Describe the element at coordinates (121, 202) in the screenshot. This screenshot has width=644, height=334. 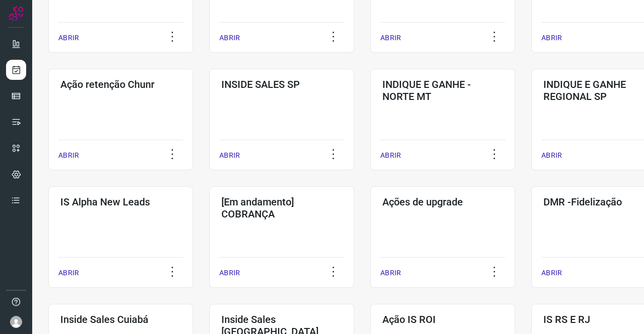
I see `h3: IS Alpha New Leads` at that location.